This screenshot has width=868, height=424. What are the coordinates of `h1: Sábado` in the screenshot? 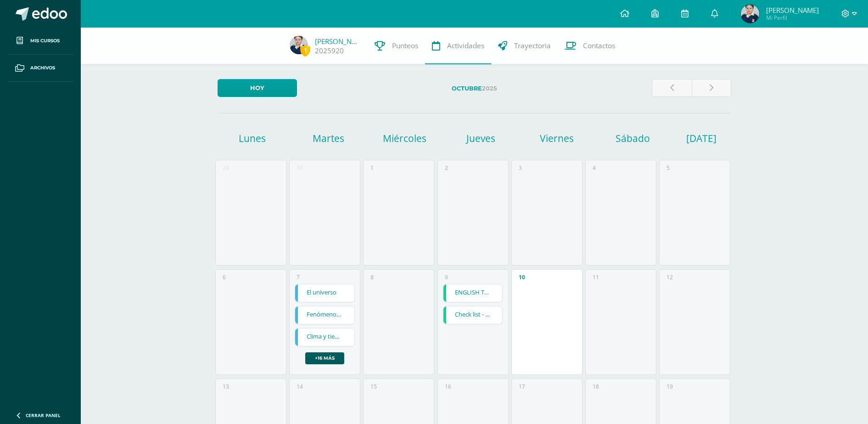 It's located at (633, 139).